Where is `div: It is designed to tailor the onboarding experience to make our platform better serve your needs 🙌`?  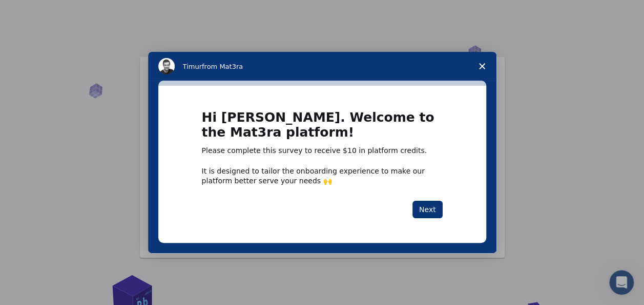 div: It is designed to tailor the onboarding experience to make our platform better serve your needs 🙌 is located at coordinates (322, 176).